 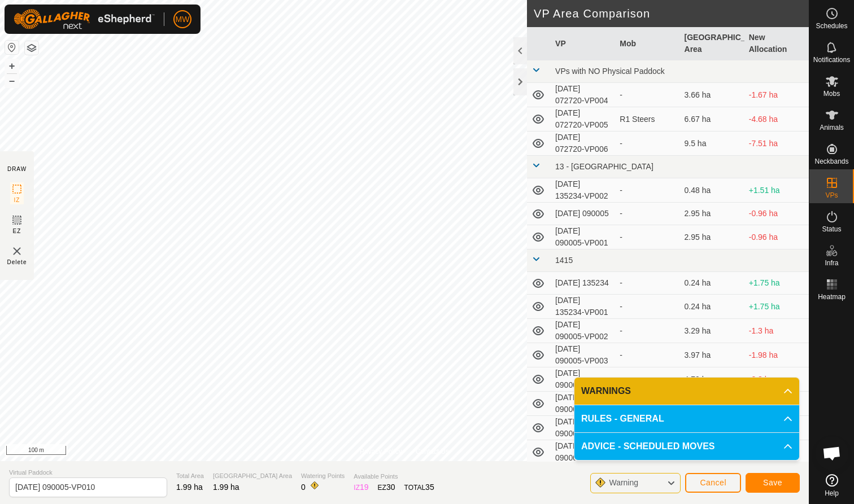 I want to click on span: Status, so click(x=831, y=229).